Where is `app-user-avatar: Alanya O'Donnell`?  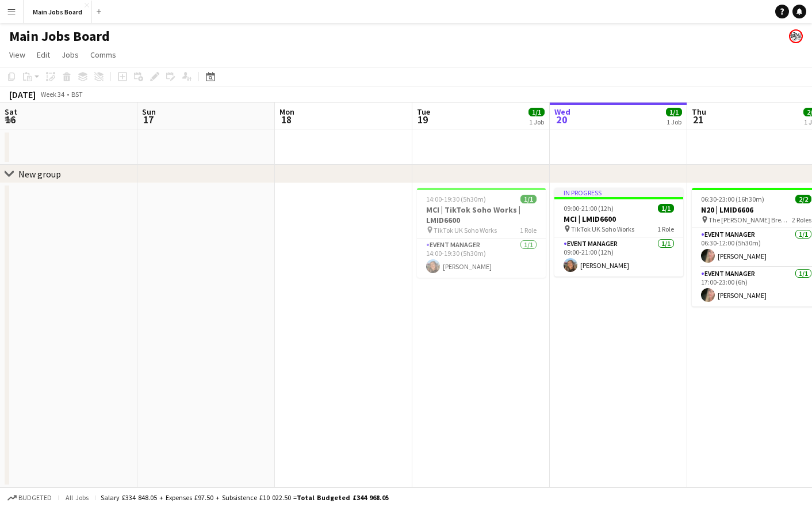
app-user-avatar: Alanya O'Donnell is located at coordinates (796, 36).